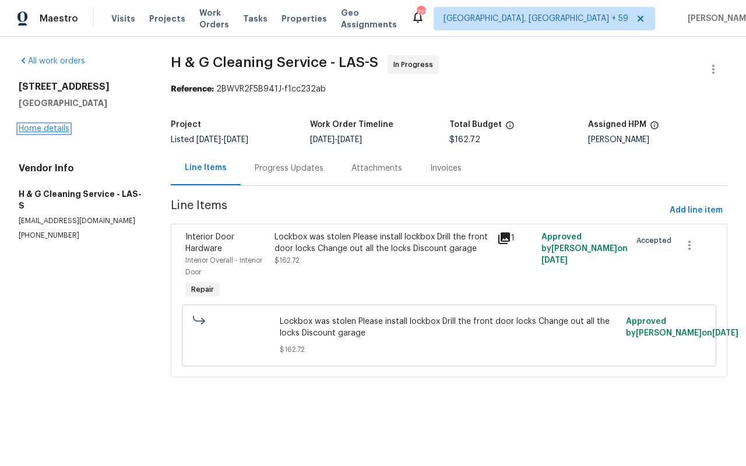  Describe the element at coordinates (382, 243) in the screenshot. I see `div: Lockbox was stolen Please install lockbox Drill the front door locks Change out all the locks Dis...` at that location.